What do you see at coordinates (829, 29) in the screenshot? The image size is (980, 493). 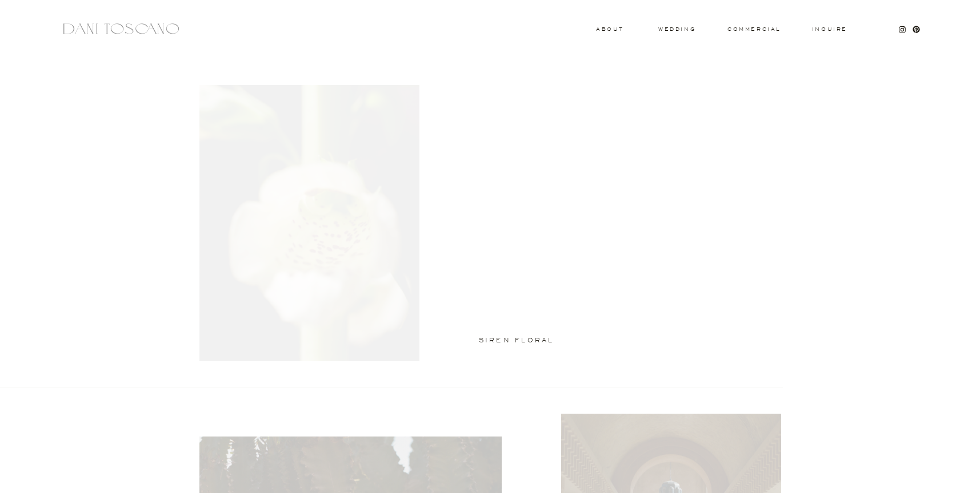 I see `a: Inquire` at bounding box center [829, 29].